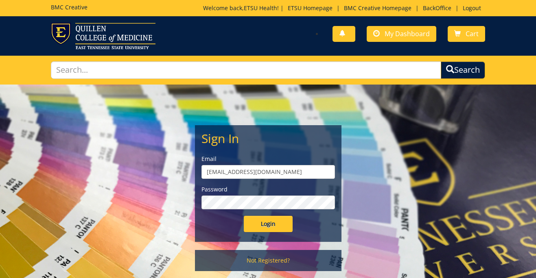 The image size is (536, 278). I want to click on input: Login, so click(268, 224).